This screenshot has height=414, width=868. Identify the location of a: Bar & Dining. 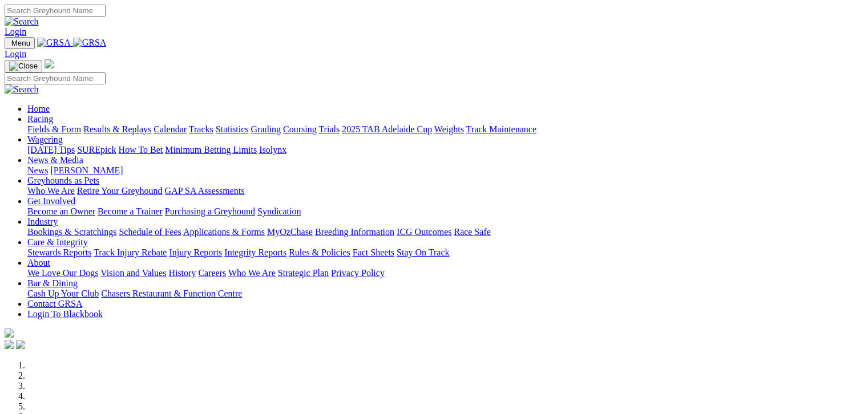
(52, 284).